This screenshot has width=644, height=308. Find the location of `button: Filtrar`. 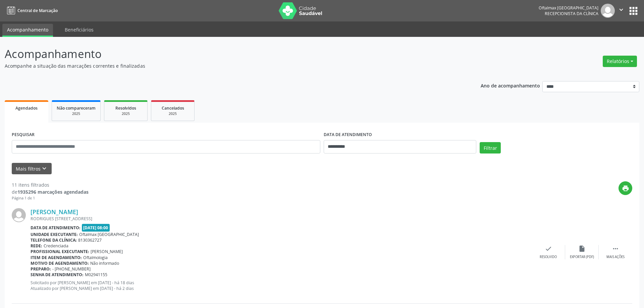

button: Filtrar is located at coordinates (490, 148).